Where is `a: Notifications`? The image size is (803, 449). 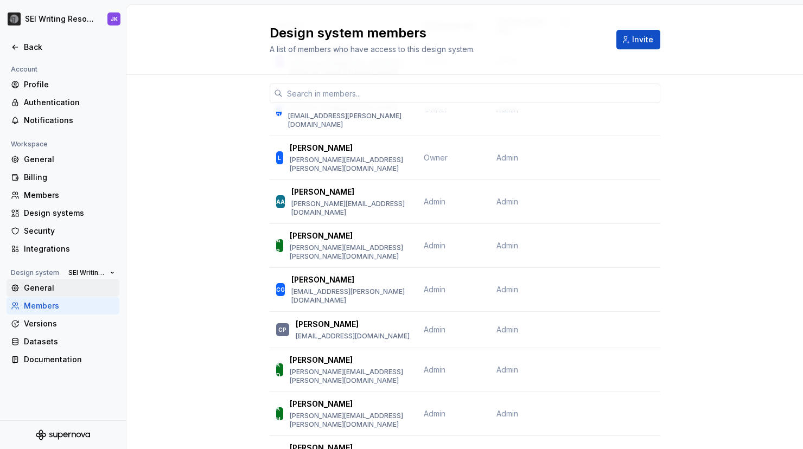
a: Notifications is located at coordinates (63, 120).